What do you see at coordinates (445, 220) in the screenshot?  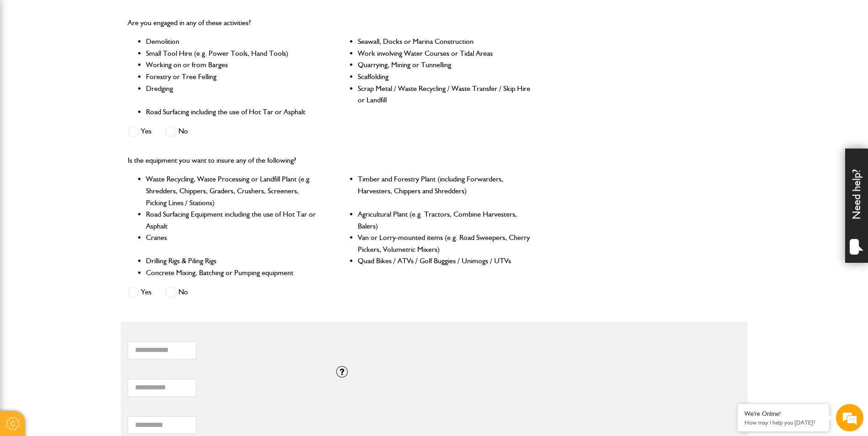 I see `li: Agricultural Plant (e.g. Tractors, Combine Harvesters, Balers)` at bounding box center [445, 220].